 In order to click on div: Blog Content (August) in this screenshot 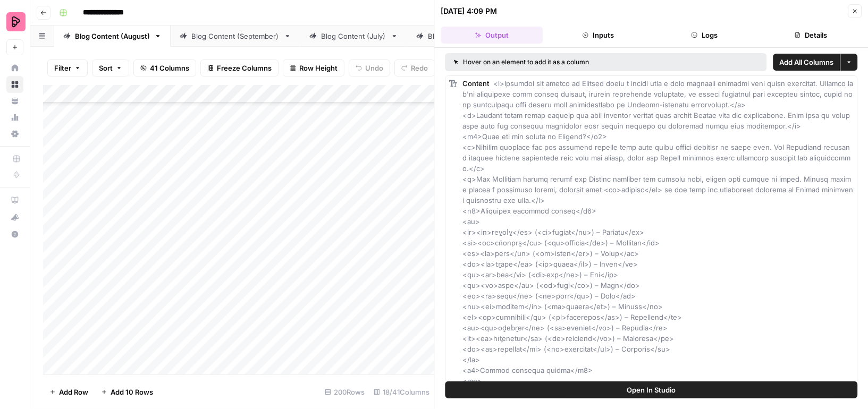, I will do `click(112, 36)`.